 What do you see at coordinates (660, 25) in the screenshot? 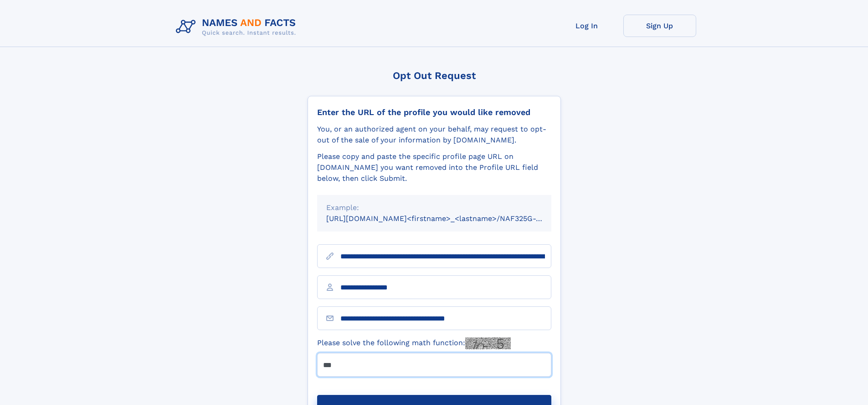
I see `a: Sign Up` at bounding box center [660, 25].